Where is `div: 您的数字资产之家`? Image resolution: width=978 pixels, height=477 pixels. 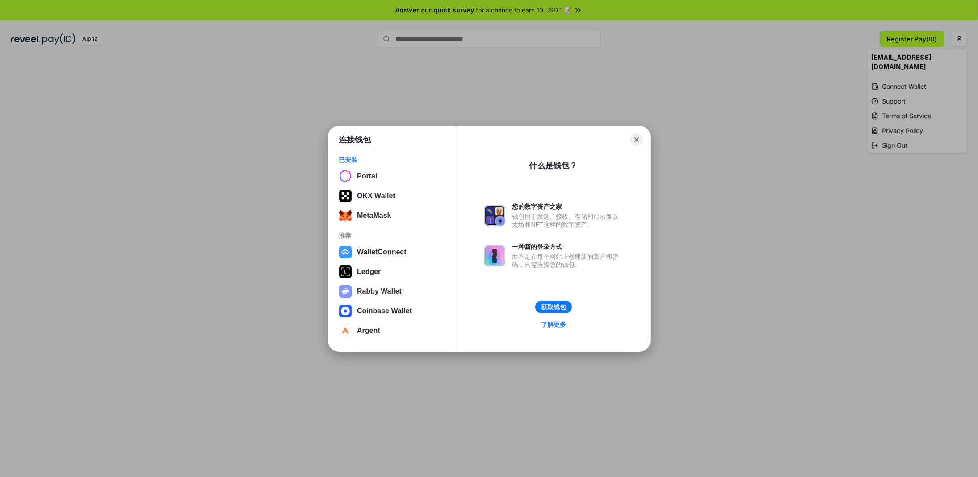 div: 您的数字资产之家 is located at coordinates (568, 207).